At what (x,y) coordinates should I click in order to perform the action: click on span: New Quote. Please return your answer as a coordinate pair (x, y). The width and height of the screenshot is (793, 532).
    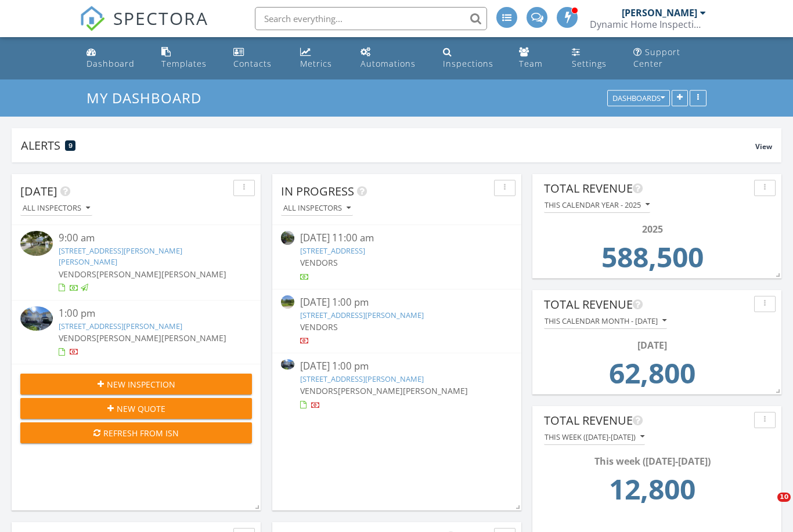
    Looking at the image, I should click on (141, 408).